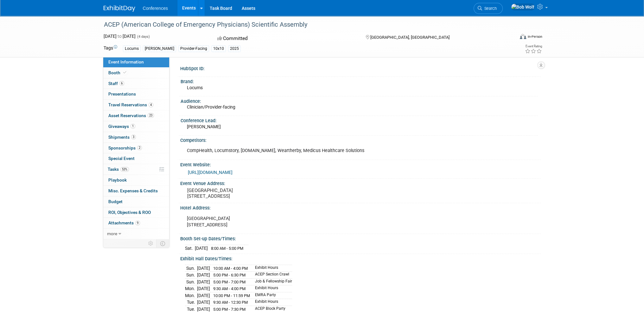 Image resolution: width=644 pixels, height=312 pixels. What do you see at coordinates (136, 180) in the screenshot?
I see `a: Playbook` at bounding box center [136, 180].